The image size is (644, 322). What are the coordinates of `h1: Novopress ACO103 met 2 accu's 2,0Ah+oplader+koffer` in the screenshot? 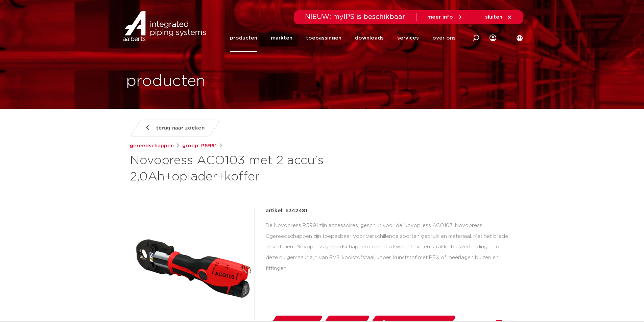 It's located at (257, 168).